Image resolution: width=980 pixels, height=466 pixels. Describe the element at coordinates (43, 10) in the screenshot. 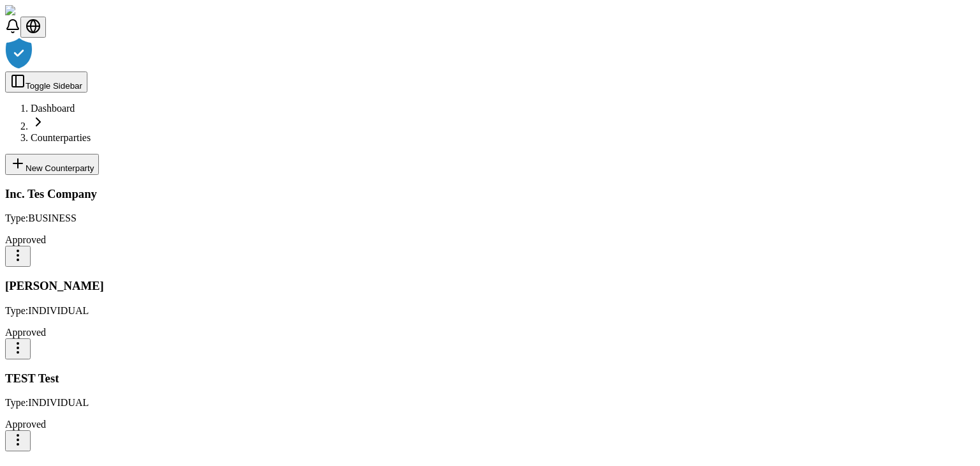

I see `img: ShieldPay Logo` at that location.